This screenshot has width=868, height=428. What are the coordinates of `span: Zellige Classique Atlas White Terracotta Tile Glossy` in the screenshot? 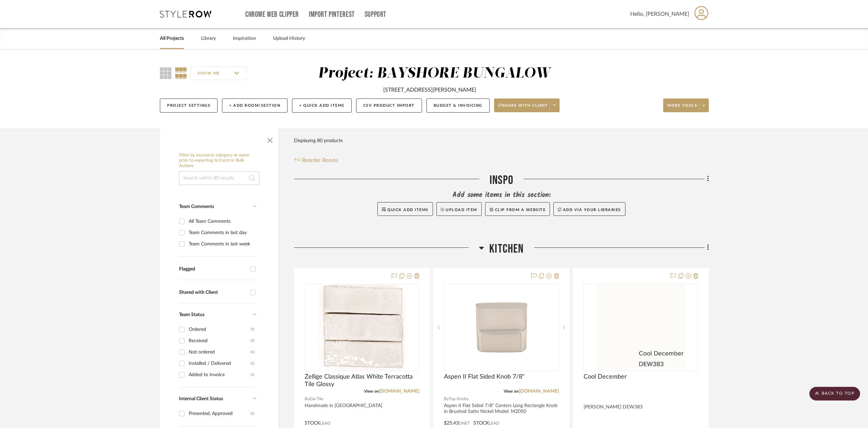 It's located at (362, 381).